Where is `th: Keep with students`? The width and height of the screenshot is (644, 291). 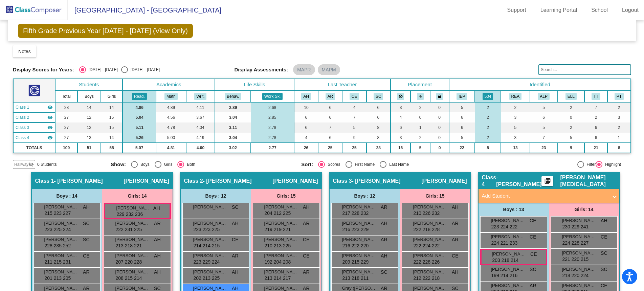 th: Keep with students is located at coordinates (420, 96).